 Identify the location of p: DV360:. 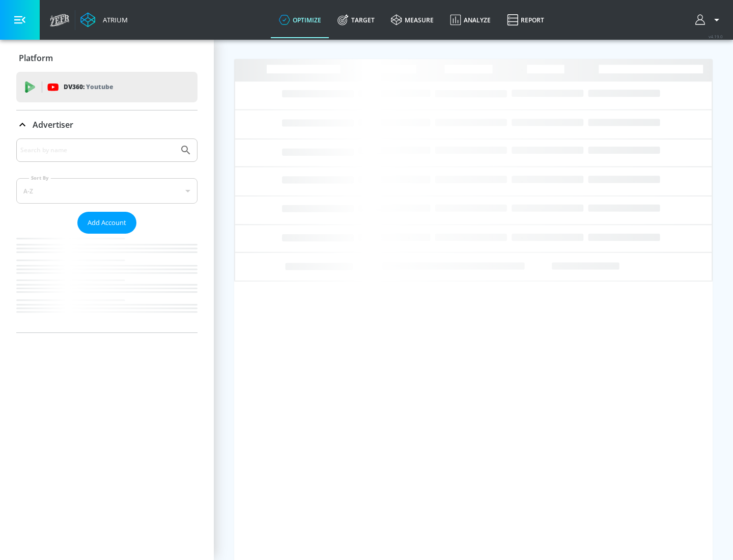
(88, 87).